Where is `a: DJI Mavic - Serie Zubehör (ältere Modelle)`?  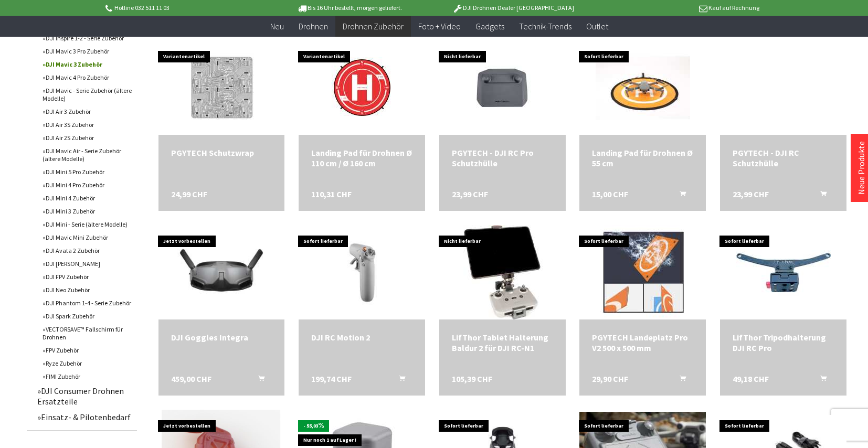
a: DJI Mavic - Serie Zubehör (ältere Modelle) is located at coordinates (87, 94).